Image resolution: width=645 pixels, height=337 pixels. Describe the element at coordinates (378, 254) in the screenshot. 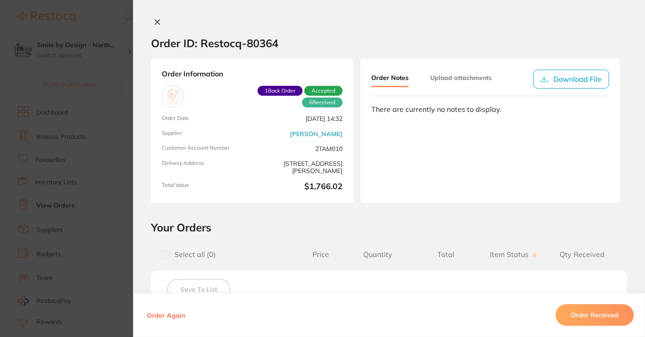

I see `span: Quantity` at that location.